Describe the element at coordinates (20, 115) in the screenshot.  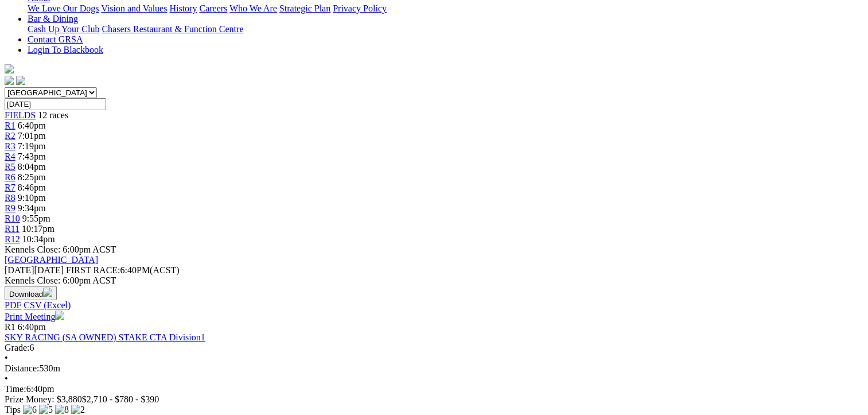
I see `span: FIELDS` at that location.